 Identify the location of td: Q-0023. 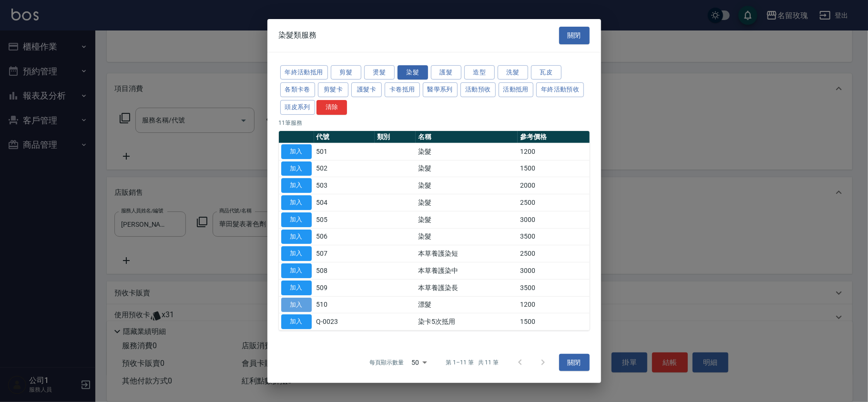
(344, 322).